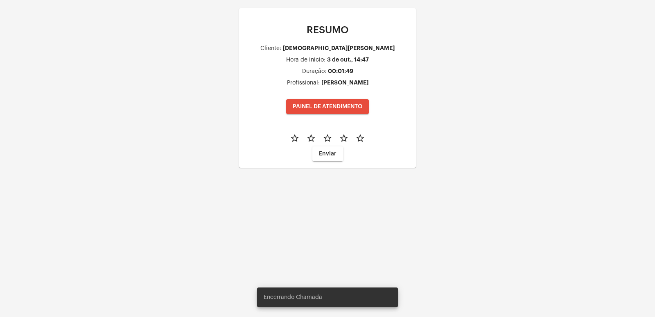 The width and height of the screenshot is (655, 317). I want to click on div: Duração:, so click(314, 71).